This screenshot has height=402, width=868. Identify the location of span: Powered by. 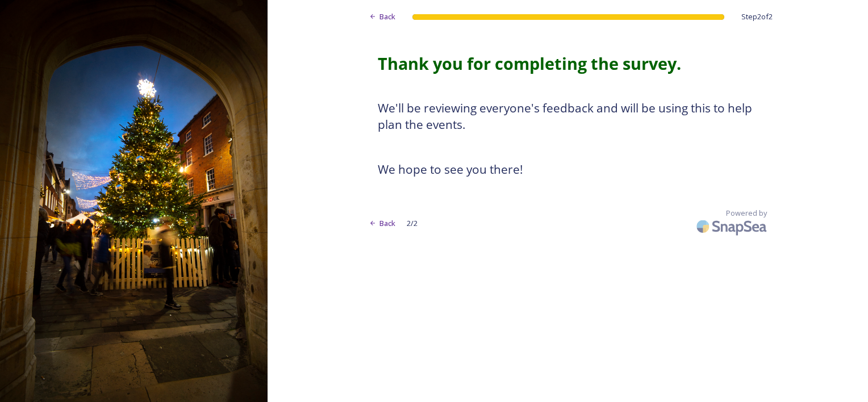
(746, 212).